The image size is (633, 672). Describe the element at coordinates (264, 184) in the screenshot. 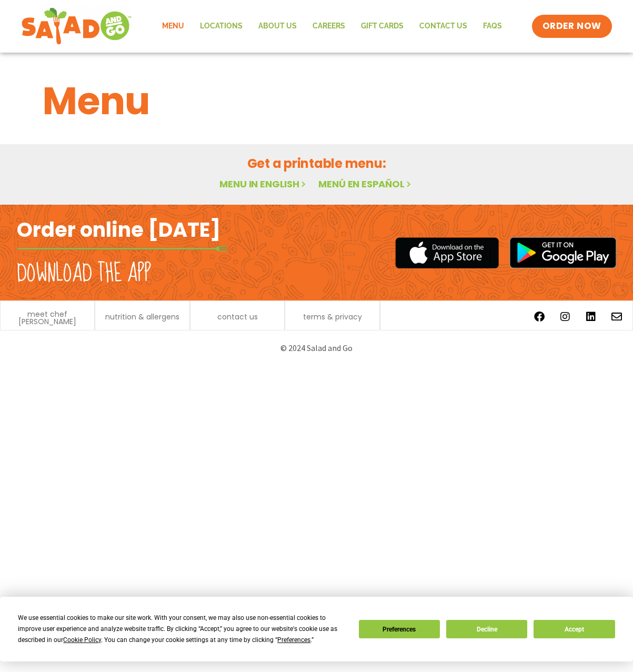

I see `a: Menu in English` at that location.